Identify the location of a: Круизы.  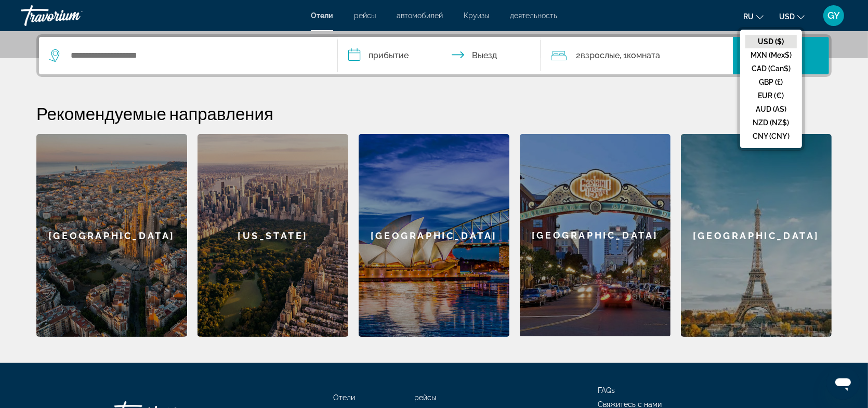
(476, 16).